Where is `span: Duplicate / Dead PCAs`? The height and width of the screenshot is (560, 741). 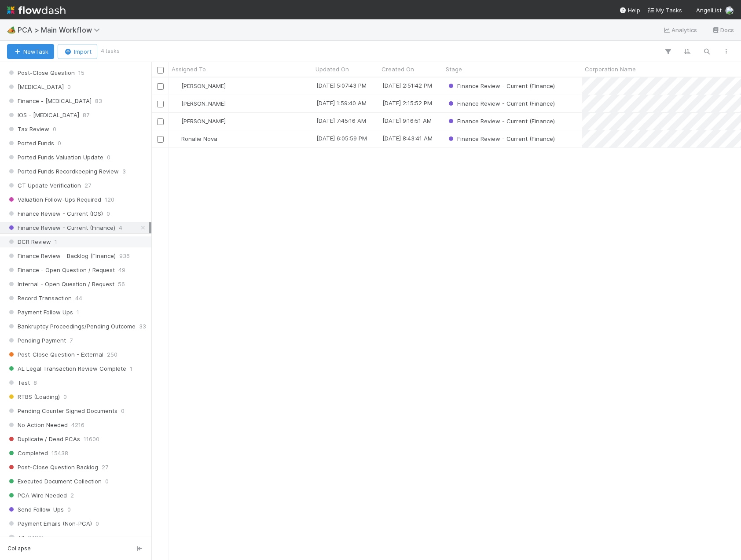 span: Duplicate / Dead PCAs is located at coordinates (43, 439).